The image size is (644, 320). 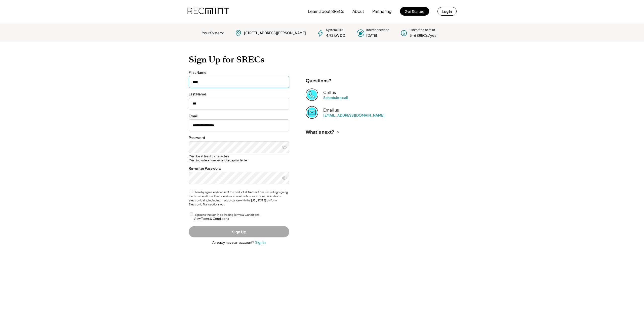 I want to click on button: Partnering, so click(x=382, y=11).